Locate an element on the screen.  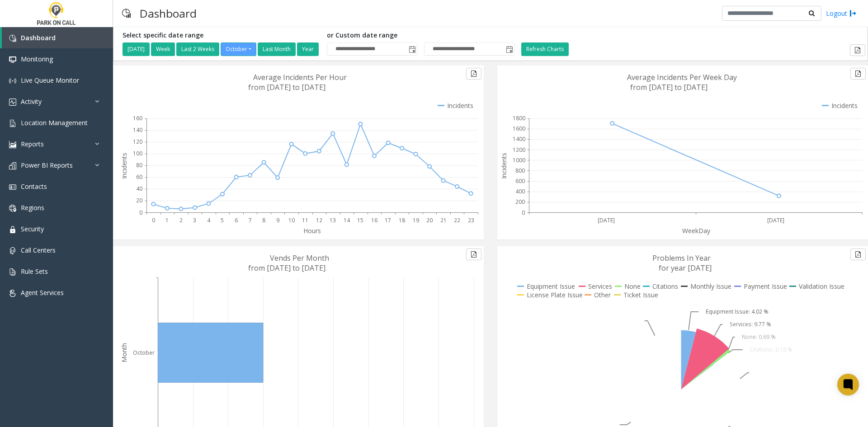
text: 140 is located at coordinates (137, 129).